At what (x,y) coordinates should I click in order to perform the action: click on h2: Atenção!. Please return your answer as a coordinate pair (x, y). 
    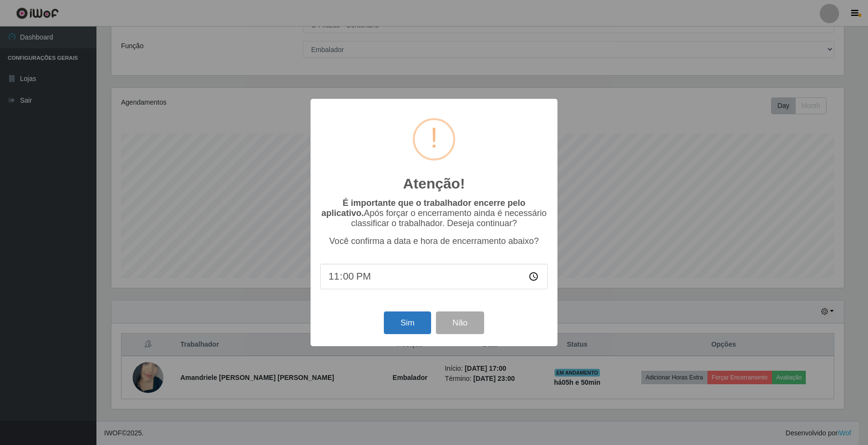
    Looking at the image, I should click on (434, 184).